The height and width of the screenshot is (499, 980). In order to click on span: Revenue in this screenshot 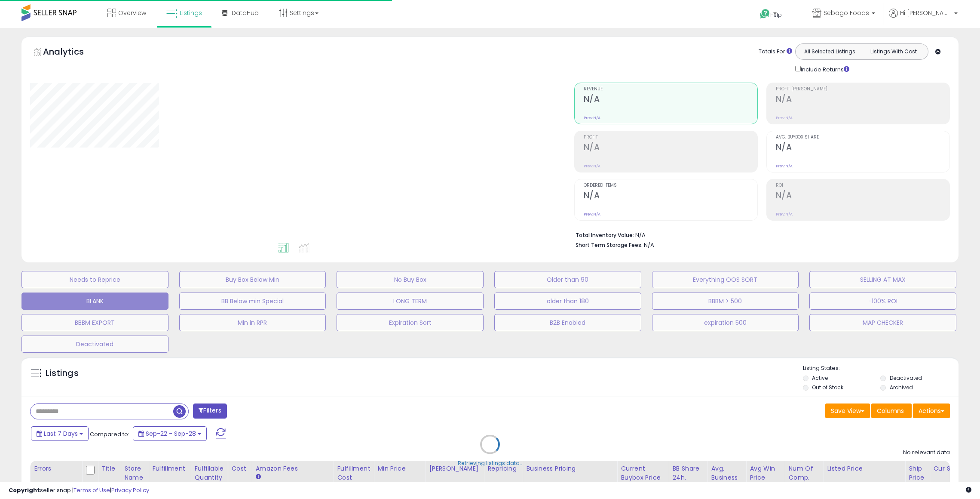, I will do `click(670, 89)`.